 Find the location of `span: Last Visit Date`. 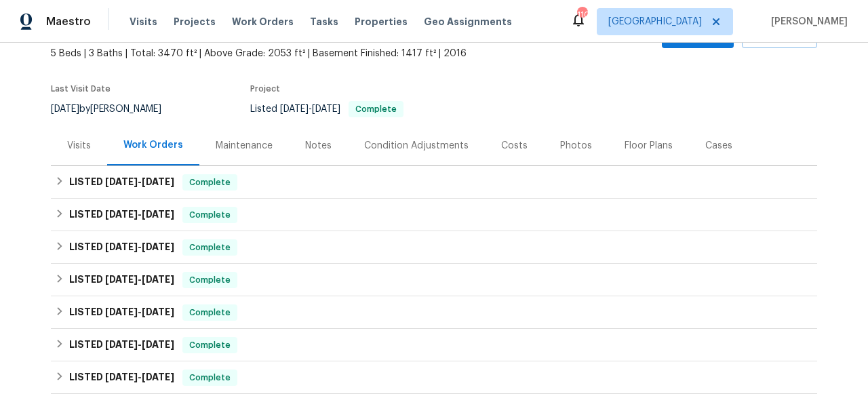

span: Last Visit Date is located at coordinates (81, 89).